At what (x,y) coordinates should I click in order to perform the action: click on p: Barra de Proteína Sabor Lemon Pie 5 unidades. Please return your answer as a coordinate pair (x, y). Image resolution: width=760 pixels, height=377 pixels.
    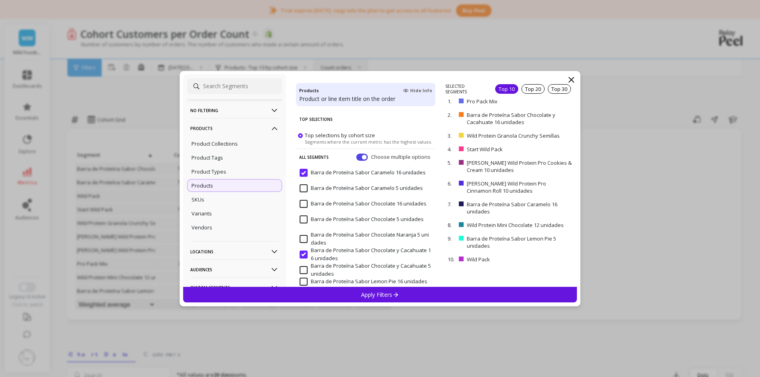
    Looking at the image, I should click on (519, 242).